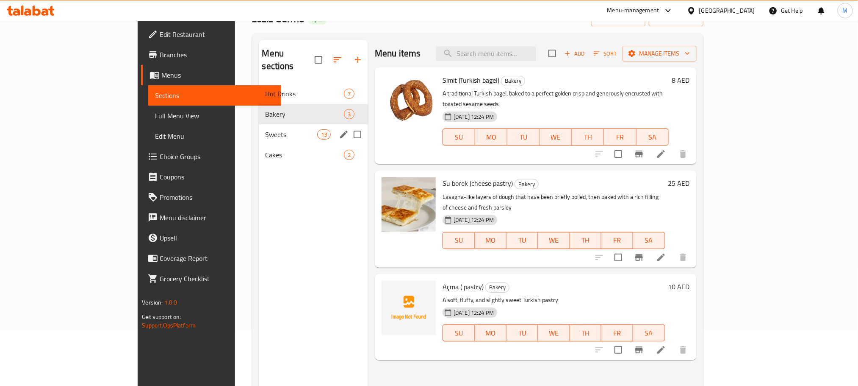  I want to click on h6: 10 AED, so click(679, 286).